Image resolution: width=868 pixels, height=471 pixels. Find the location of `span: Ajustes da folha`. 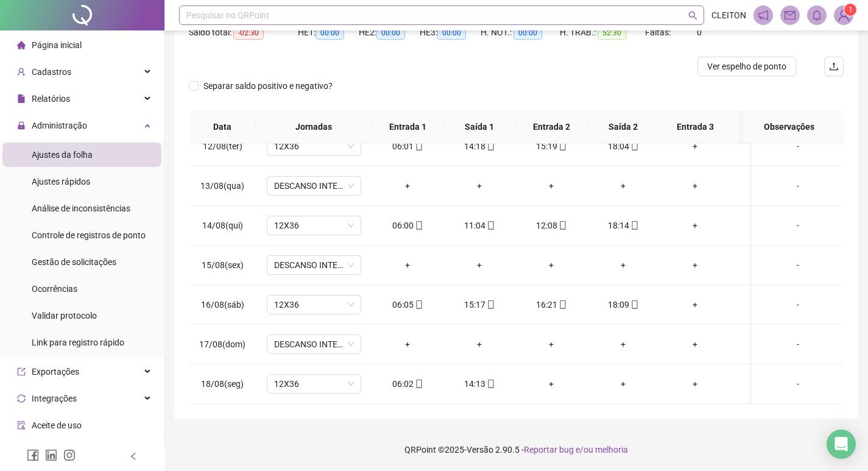

span: Ajustes da folha is located at coordinates (62, 154).